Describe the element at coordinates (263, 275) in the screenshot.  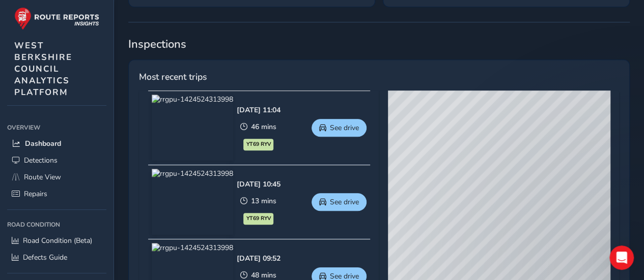
I see `span: 48 mins` at that location.